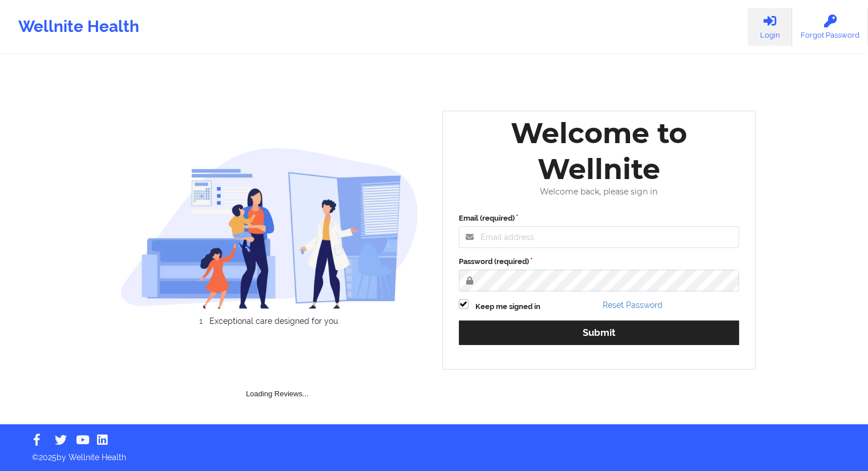 This screenshot has width=868, height=471. I want to click on p: © 2025 by Wellnite Health, so click(434, 453).